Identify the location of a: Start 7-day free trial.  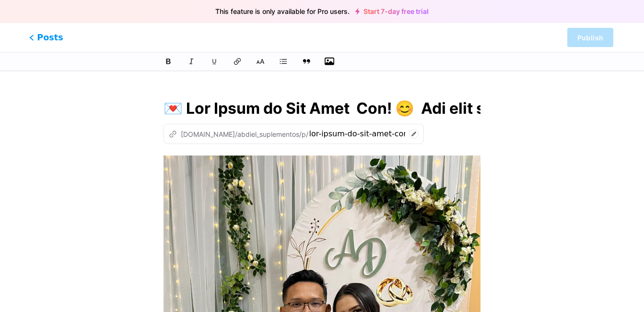
(392, 12).